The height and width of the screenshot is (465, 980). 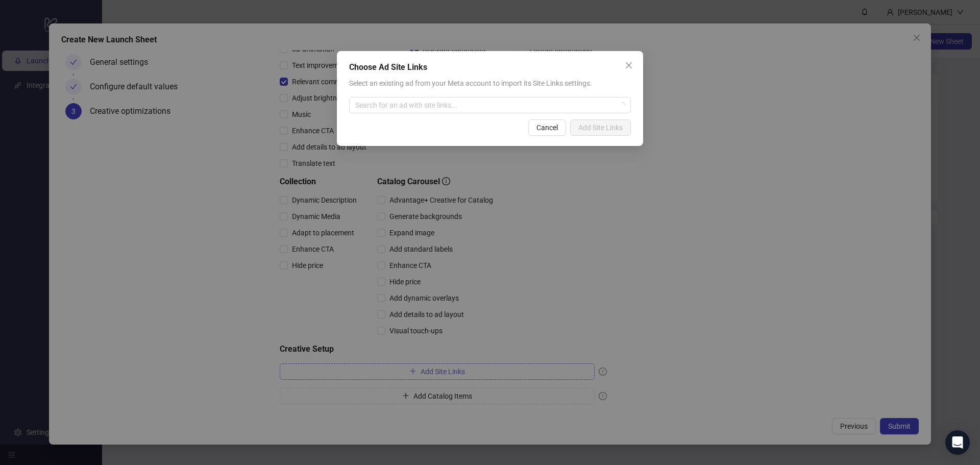 I want to click on button: Close, so click(x=628, y=66).